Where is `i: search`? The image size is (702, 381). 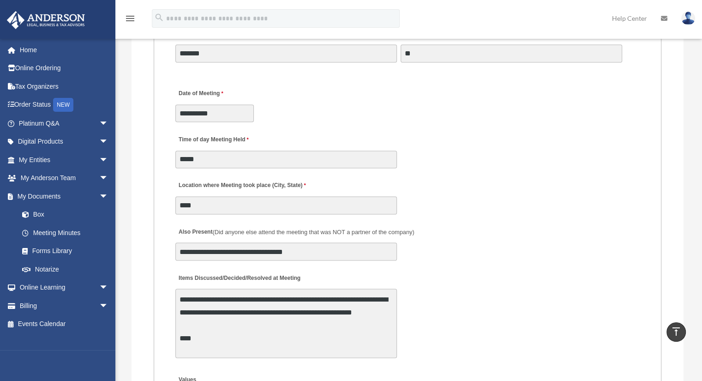
i: search is located at coordinates (159, 18).